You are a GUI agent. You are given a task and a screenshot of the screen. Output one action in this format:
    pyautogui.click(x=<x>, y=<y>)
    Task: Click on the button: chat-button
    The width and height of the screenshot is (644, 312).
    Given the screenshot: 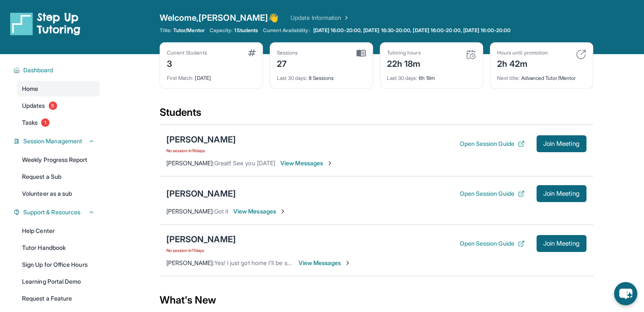 What is the action you would take?
    pyautogui.click(x=625, y=293)
    